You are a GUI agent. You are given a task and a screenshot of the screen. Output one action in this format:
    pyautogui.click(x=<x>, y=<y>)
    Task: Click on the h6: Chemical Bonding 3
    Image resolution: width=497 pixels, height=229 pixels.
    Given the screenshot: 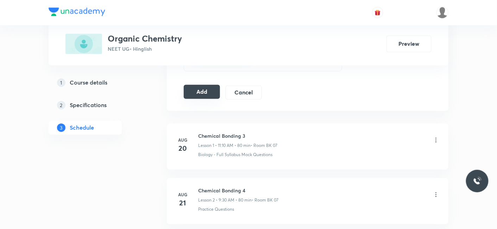 What is the action you would take?
    pyautogui.click(x=238, y=136)
    